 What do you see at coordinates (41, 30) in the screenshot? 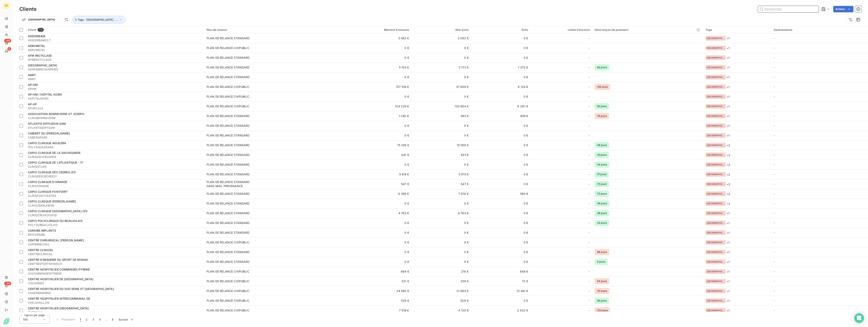
I see `span: 713` at bounding box center [41, 30].